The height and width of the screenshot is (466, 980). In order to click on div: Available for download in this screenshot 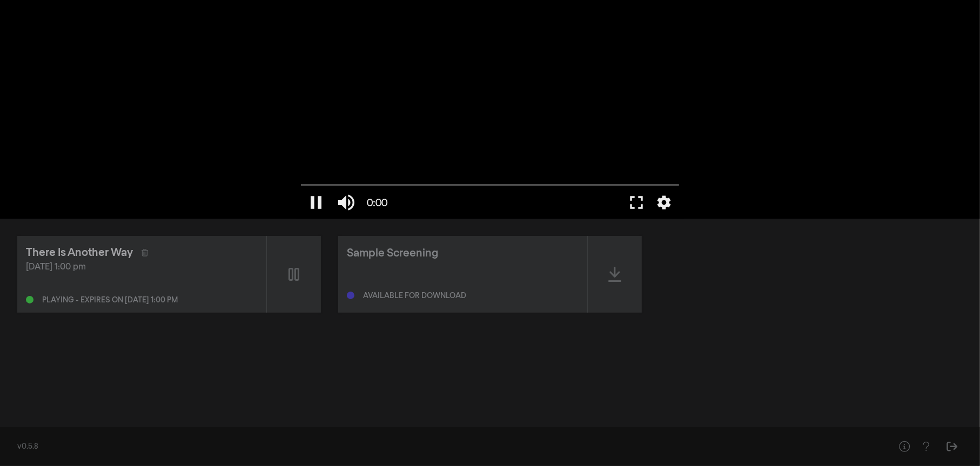, I will do `click(415, 296)`.